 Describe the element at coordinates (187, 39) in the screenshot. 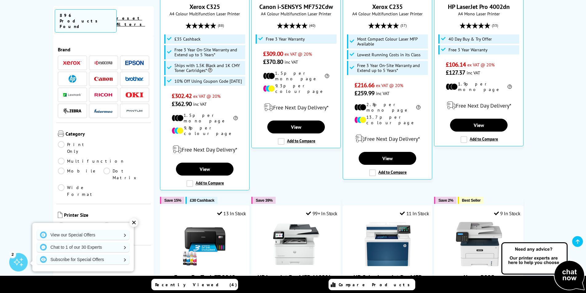

I see `span: £35 Cashback` at that location.